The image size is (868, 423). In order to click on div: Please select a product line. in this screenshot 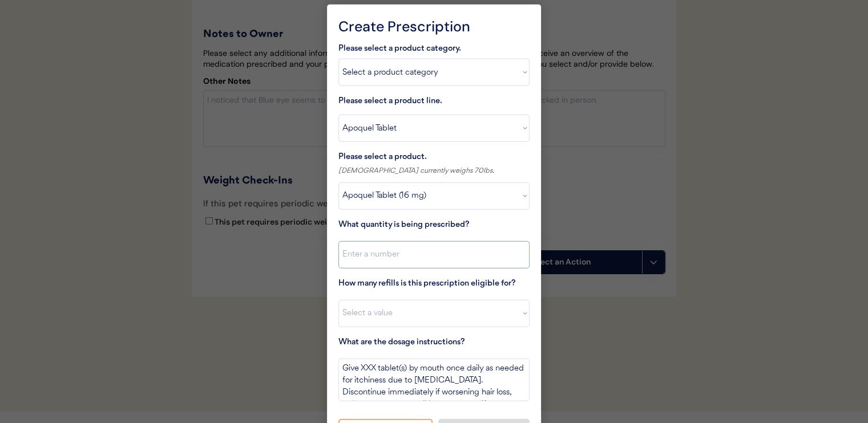, I will do `click(395, 101)`.